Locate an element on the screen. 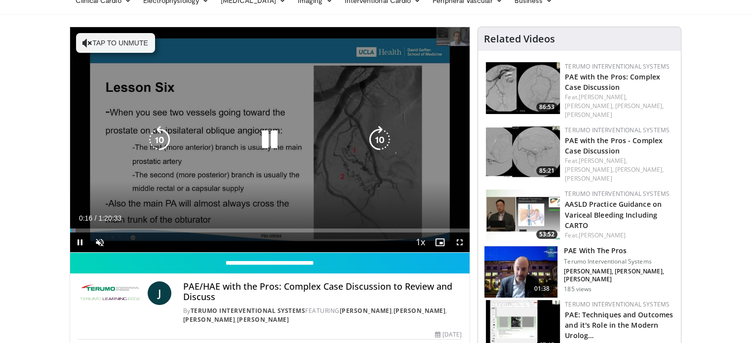 The height and width of the screenshot is (343, 751). img: 48030207-1c61-4b22-9de5-d5592b0ccd5b.150x105_q85_crop-smart_upscale.jpg is located at coordinates (523, 88).